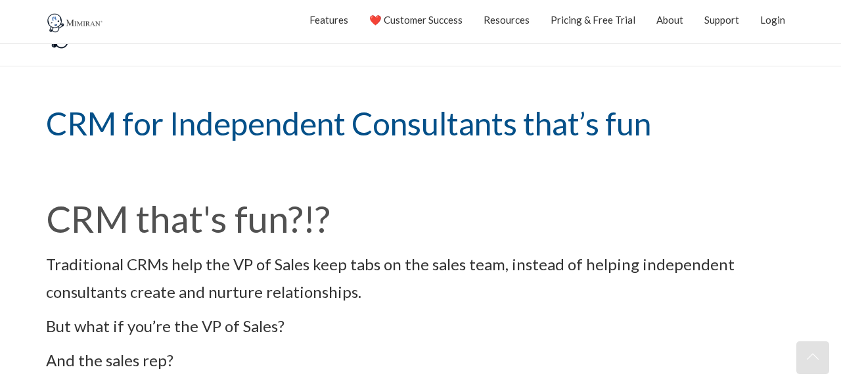 Image resolution: width=841 pixels, height=386 pixels. Describe the element at coordinates (328, 20) in the screenshot. I see `a: Features` at that location.